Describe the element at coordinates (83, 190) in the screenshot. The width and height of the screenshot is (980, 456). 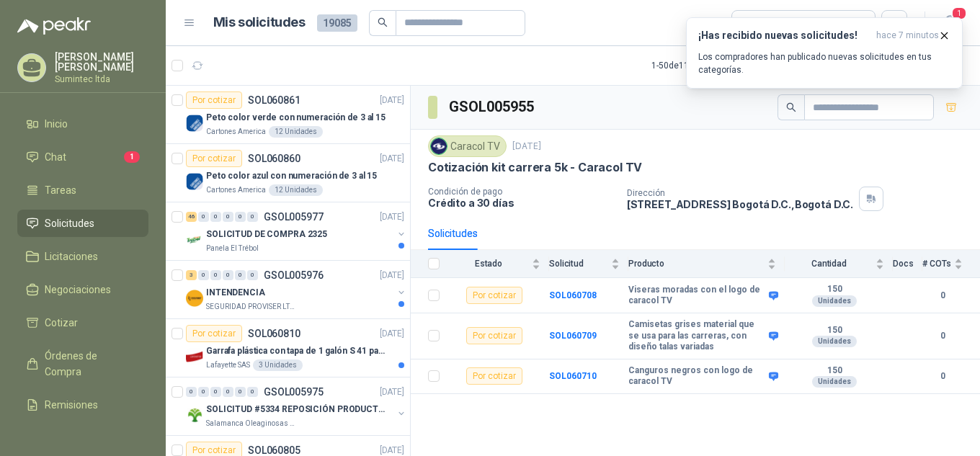
I see `a: Tareas` at that location.